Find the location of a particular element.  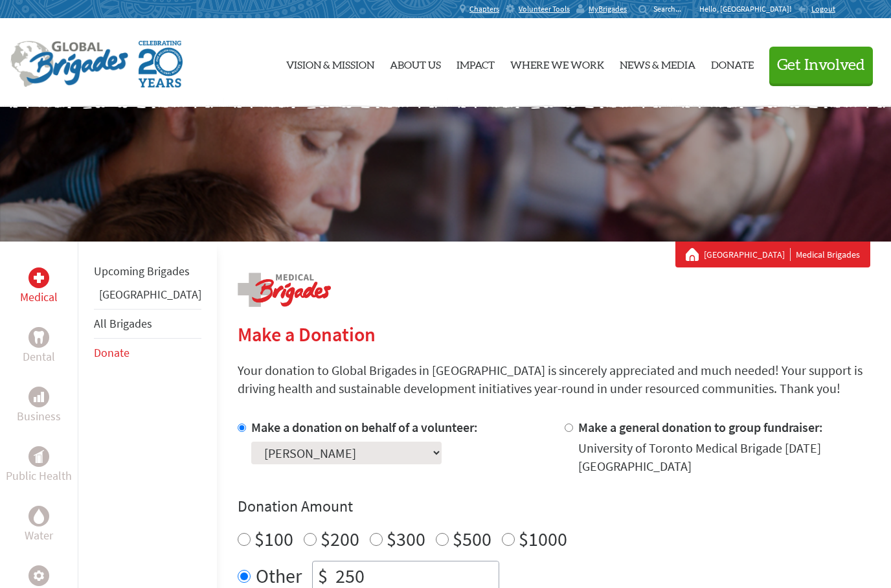

a: Upcoming Brigades is located at coordinates (142, 271).